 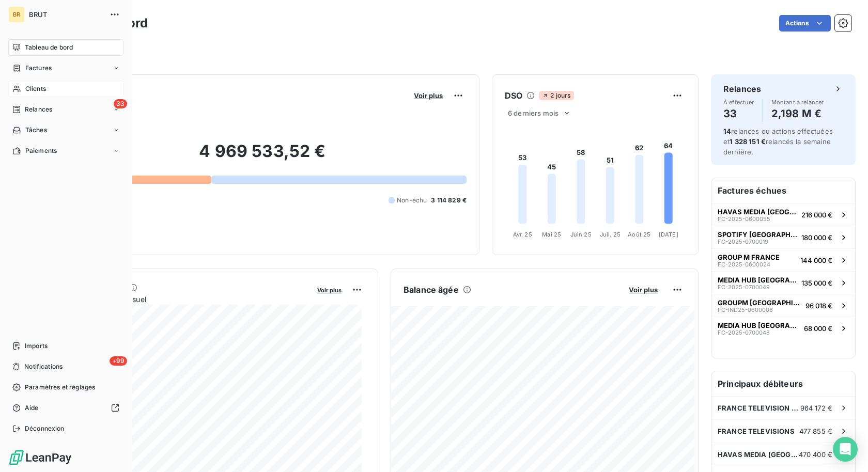 What do you see at coordinates (783, 191) in the screenshot?
I see `h6: Factures échues` at bounding box center [783, 191].